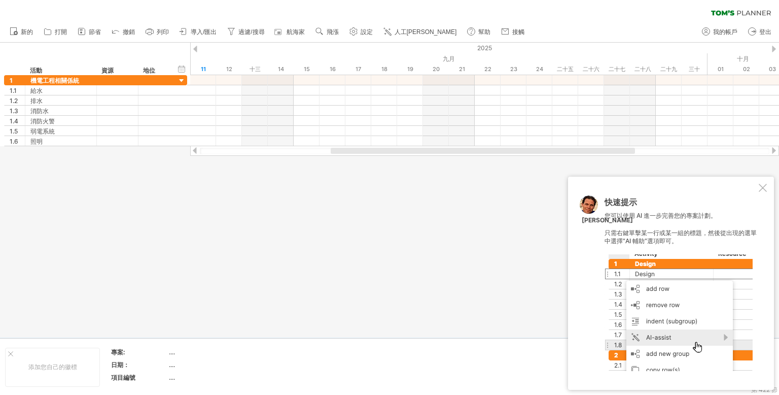 This screenshot has height=395, width=779. I want to click on font: 幫助, so click(484, 32).